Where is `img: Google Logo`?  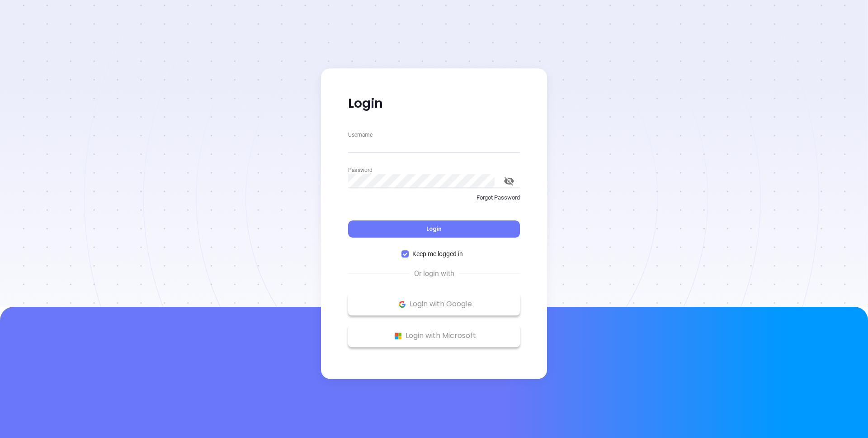 img: Google Logo is located at coordinates (402, 304).